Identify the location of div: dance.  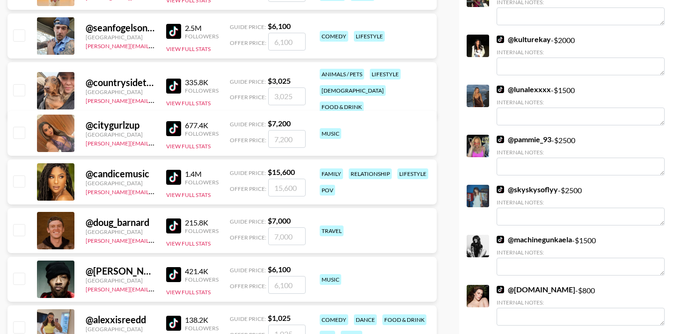
(365, 320).